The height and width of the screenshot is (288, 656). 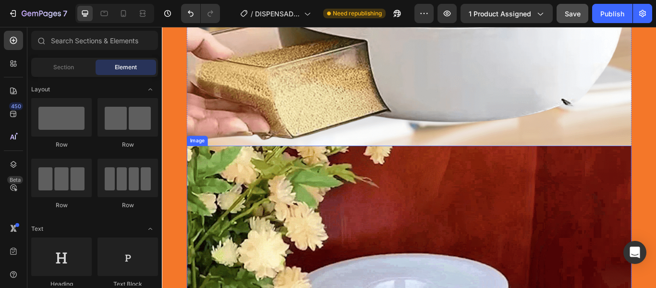 What do you see at coordinates (65, 13) in the screenshot?
I see `p: 7` at bounding box center [65, 13].